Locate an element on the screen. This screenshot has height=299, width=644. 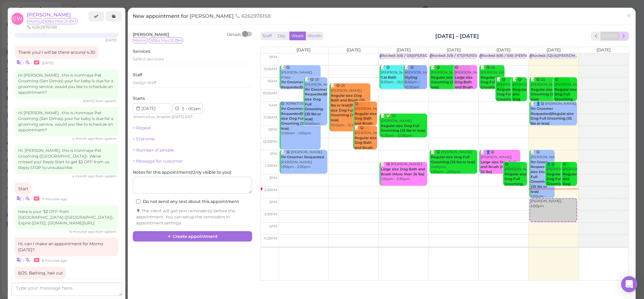
b: 1hr Groomer Requested is located at coordinates (302, 156).